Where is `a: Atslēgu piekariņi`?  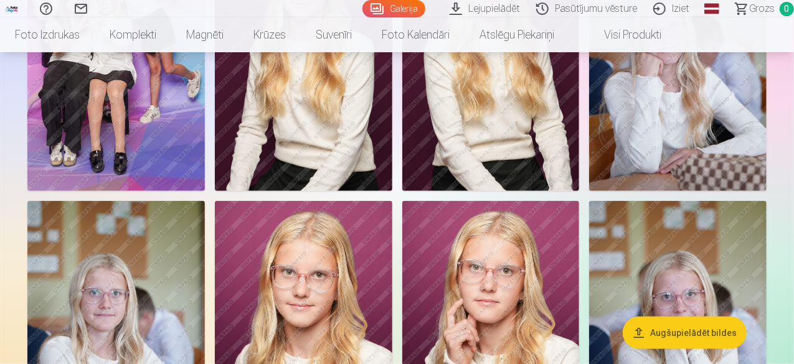
a: Atslēgu piekariņi is located at coordinates (517, 35).